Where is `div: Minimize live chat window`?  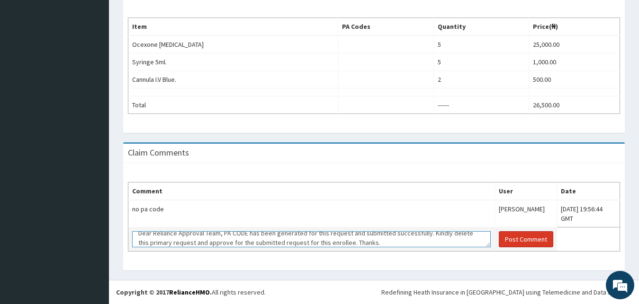 div: Minimize live chat window is located at coordinates (167, 16).